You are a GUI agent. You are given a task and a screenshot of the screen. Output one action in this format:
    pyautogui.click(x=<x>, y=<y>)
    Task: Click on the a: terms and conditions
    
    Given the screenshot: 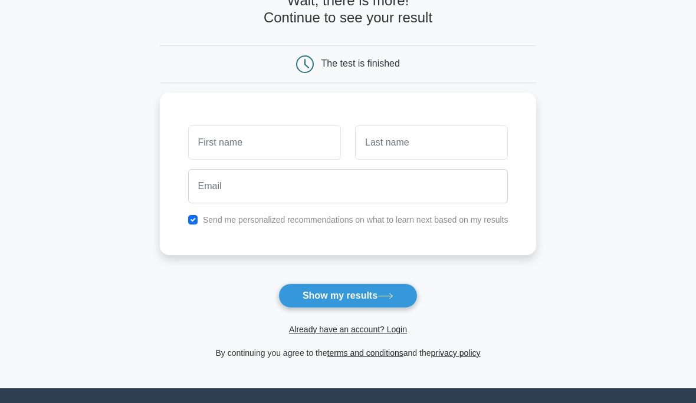 What is the action you would take?
    pyautogui.click(x=365, y=354)
    